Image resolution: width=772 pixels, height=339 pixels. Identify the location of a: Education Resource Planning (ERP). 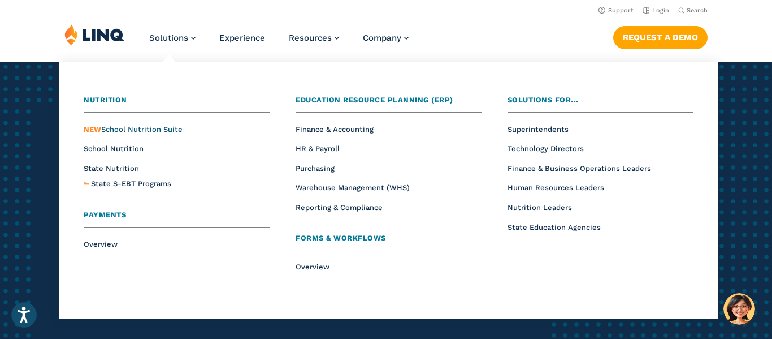
(388, 103).